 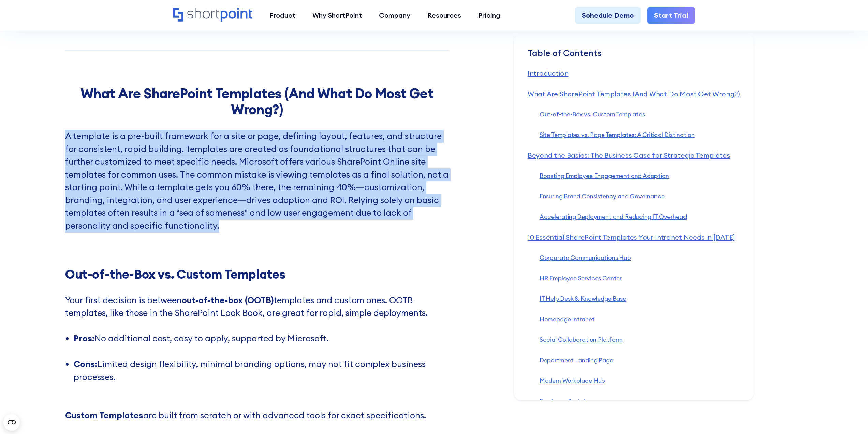 What do you see at coordinates (261, 345) in the screenshot?
I see `li: No additional cost, easy to apply, supported by Microsoft. ‍` at bounding box center [261, 345].